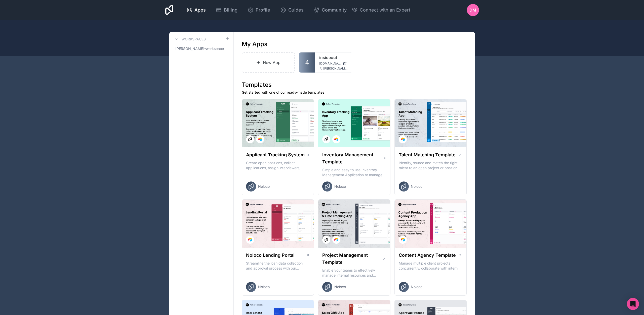  Describe the element at coordinates (263, 10) in the screenshot. I see `span: Profile` at that location.